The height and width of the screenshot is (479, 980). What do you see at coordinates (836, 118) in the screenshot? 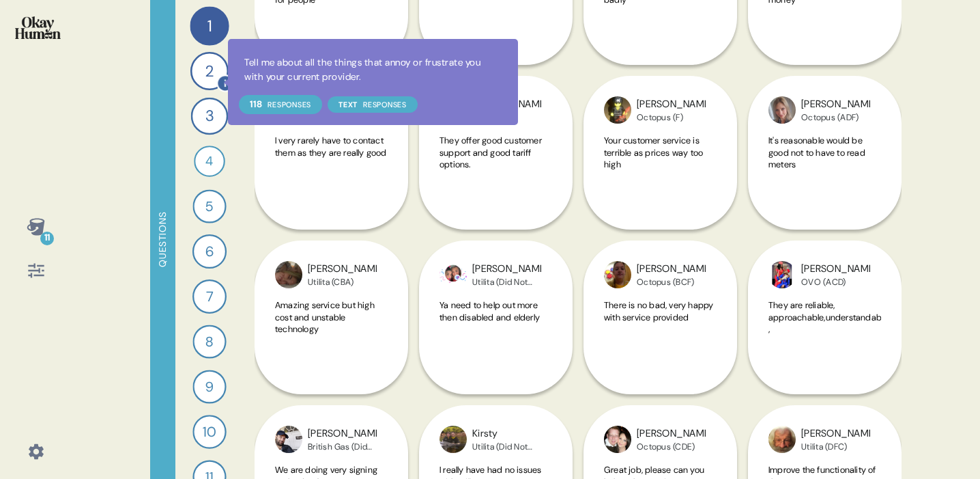
I see `div: Octopus (ADF)` at bounding box center [836, 118].